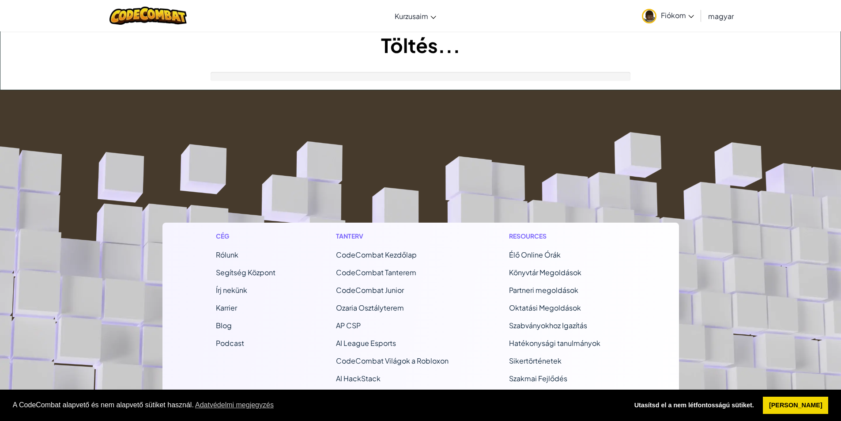  Describe the element at coordinates (538, 378) in the screenshot. I see `a: Szakmai Fejlődés` at that location.